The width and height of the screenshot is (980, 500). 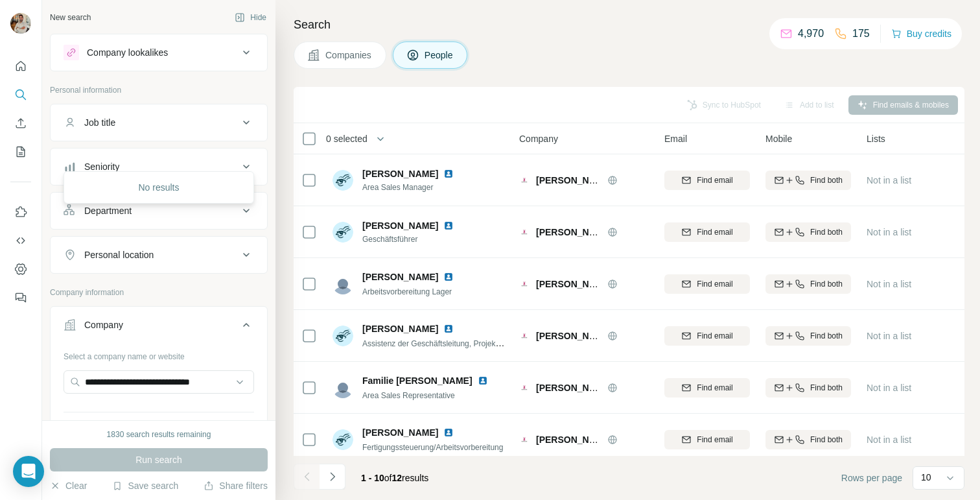 What do you see at coordinates (102, 167) in the screenshot?
I see `div: Seniority` at bounding box center [102, 167].